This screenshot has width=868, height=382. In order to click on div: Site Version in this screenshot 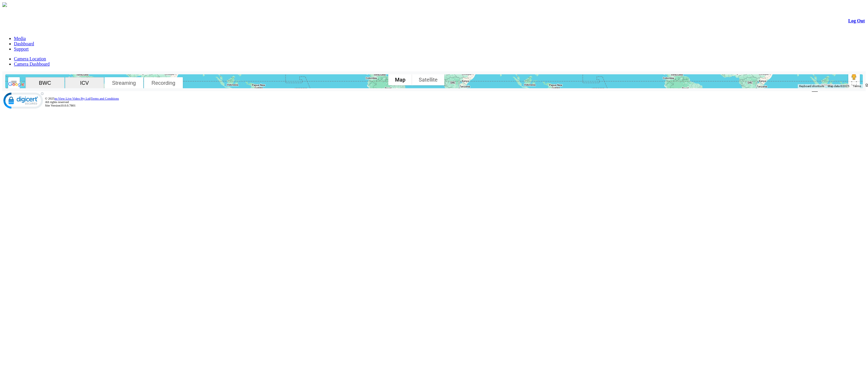, I will do `click(455, 106)`.